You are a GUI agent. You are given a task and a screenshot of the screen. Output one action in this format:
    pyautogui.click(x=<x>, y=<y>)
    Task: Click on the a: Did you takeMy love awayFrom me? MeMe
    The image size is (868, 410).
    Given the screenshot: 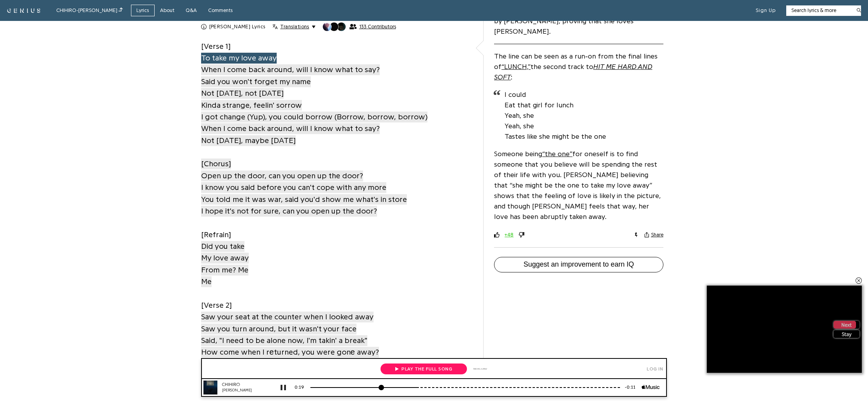 What is the action you would take?
    pyautogui.click(x=225, y=264)
    